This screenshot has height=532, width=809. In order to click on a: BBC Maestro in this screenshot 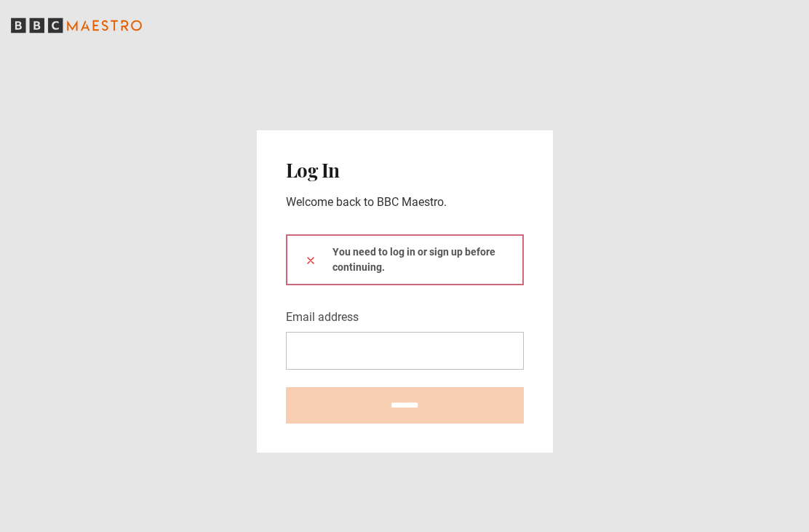, I will do `click(77, 26)`.